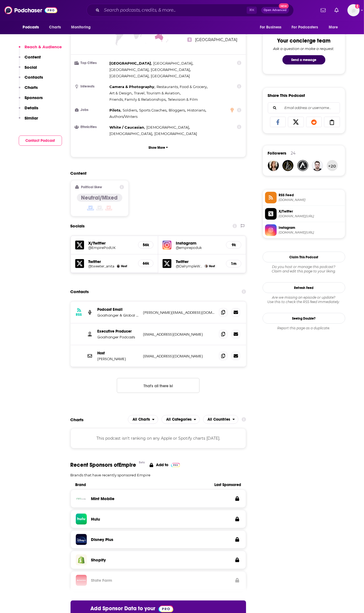 The image size is (364, 613). Describe the element at coordinates (132, 87) in the screenshot. I see `span: Camera & Photography` at that location.